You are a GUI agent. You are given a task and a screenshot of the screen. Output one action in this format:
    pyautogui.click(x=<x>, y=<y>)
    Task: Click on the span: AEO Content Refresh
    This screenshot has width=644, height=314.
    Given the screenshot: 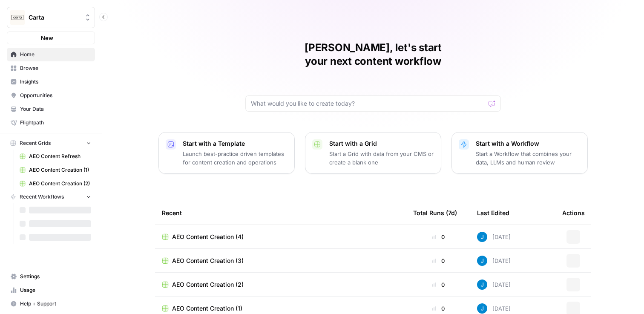 What is the action you would take?
    pyautogui.click(x=60, y=156)
    